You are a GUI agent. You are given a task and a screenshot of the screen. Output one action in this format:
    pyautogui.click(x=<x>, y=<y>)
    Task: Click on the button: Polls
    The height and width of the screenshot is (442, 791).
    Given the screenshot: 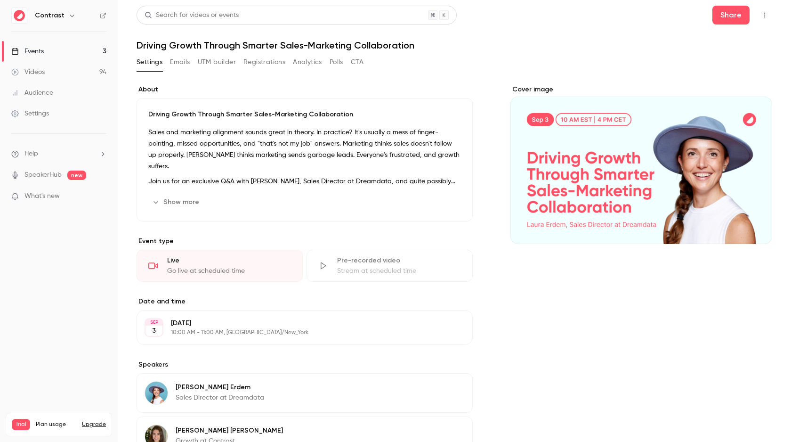 What is the action you would take?
    pyautogui.click(x=336, y=62)
    